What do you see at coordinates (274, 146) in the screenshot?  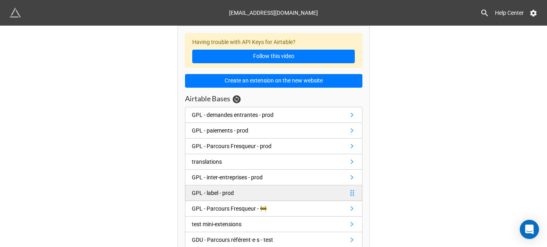 I see `a: GPL - Parcours Fresqueur - prod` at bounding box center [274, 146].